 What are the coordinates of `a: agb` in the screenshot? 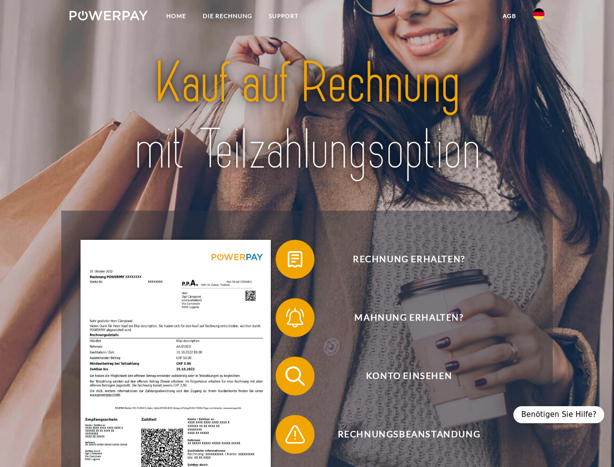 It's located at (510, 16).